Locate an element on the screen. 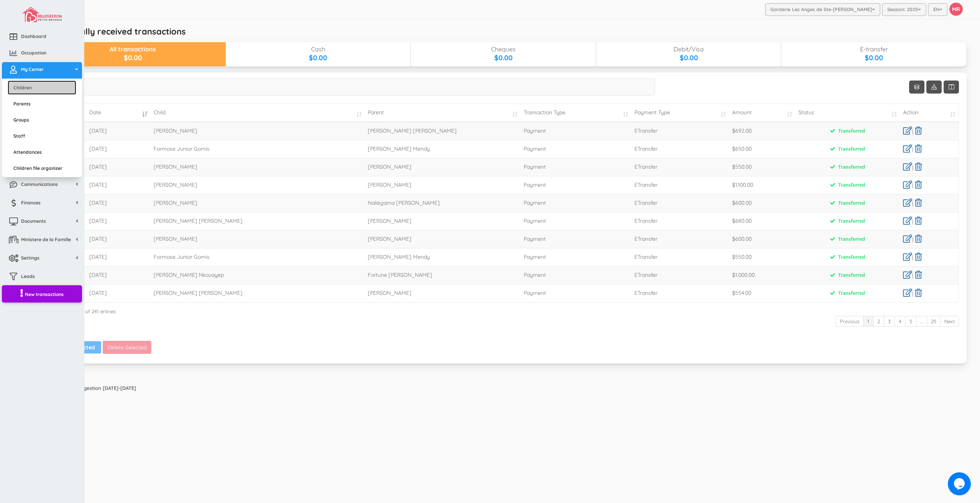  td: $1,000.00 is located at coordinates (762, 275).